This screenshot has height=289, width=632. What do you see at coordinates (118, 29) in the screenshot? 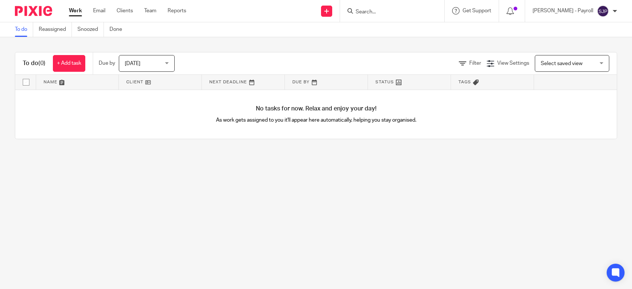
I see `a: Done` at bounding box center [118, 29].